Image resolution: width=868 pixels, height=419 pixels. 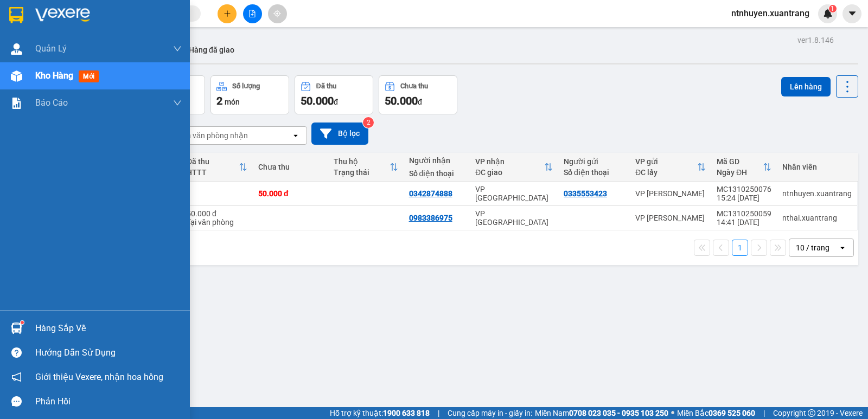 I want to click on strong: 0708 023 035 - 0935 103 250, so click(x=619, y=413).